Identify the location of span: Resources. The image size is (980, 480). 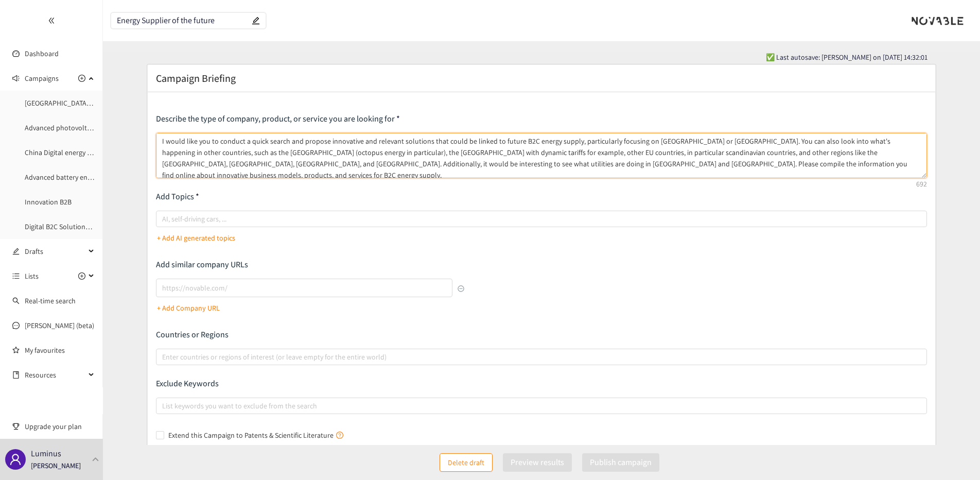
(55, 374).